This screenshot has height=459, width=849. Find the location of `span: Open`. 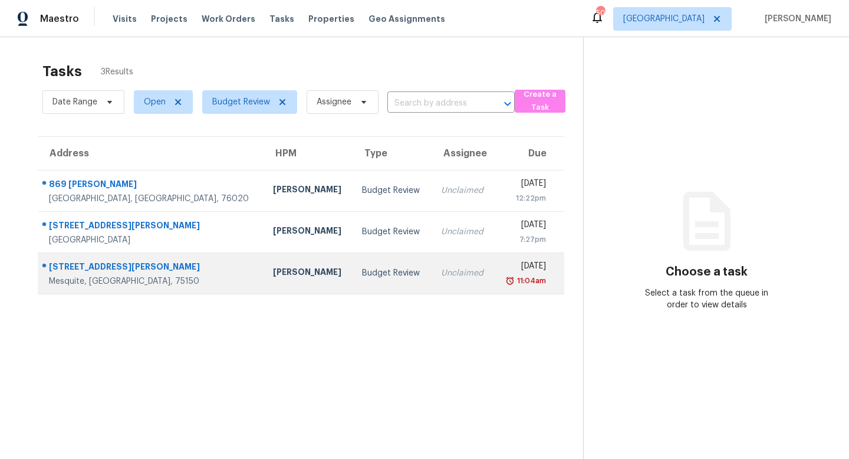

span: Open is located at coordinates (155, 102).